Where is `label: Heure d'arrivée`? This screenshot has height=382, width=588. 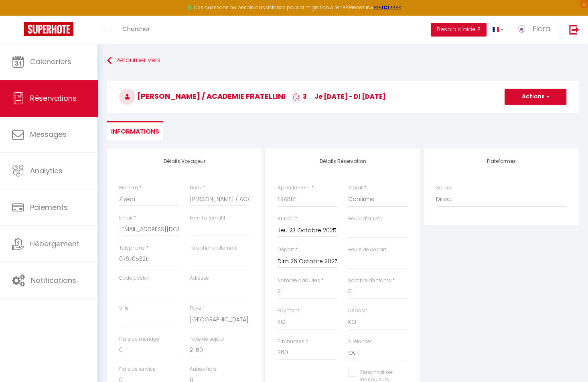 label: Heure d'arrivée is located at coordinates (365, 218).